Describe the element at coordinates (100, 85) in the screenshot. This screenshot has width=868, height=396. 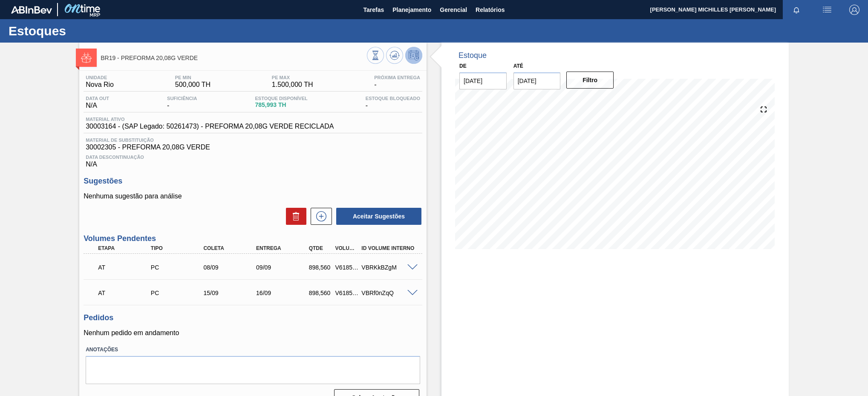
I see `span: Nova Rio` at that location.